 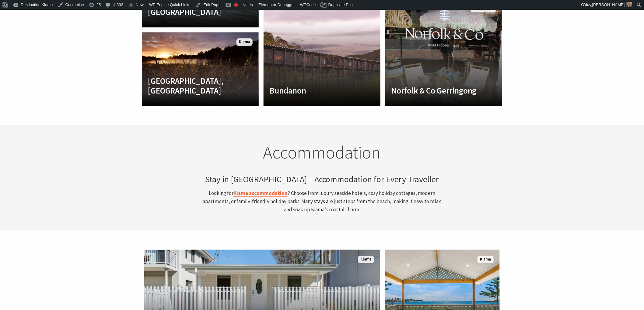 I want to click on h4: Bundanon, so click(x=313, y=90).